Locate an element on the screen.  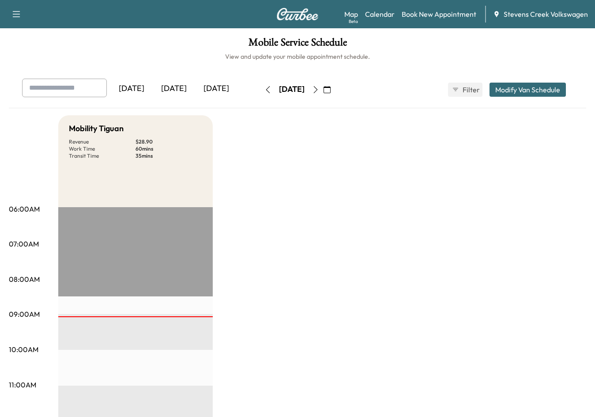
p: 10:00AM is located at coordinates (23, 349).